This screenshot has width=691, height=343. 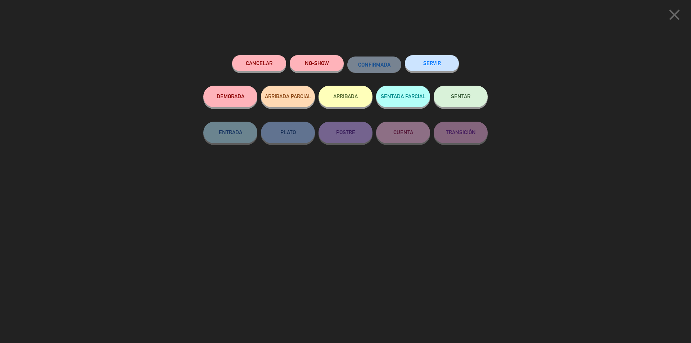 I want to click on button: ARRIBADA PARCIAL, so click(x=288, y=96).